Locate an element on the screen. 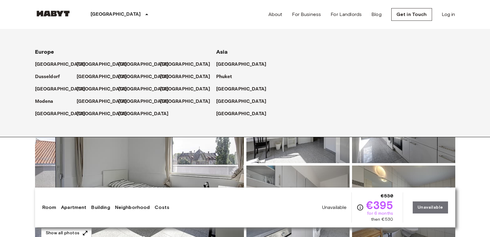  span: then €530 is located at coordinates (382, 220).